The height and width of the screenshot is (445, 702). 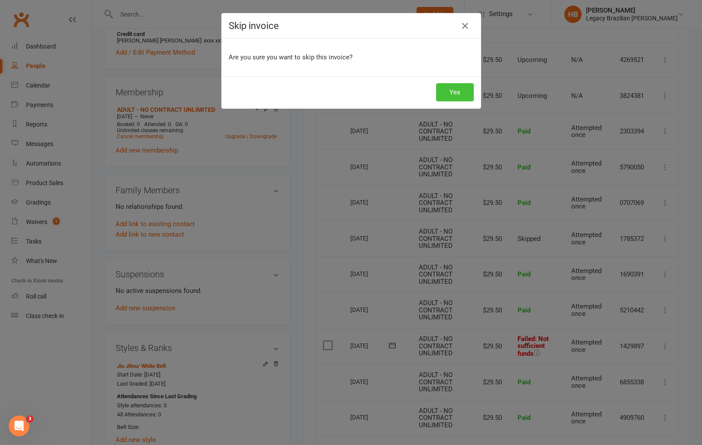 What do you see at coordinates (30, 419) in the screenshot?
I see `span: 3` at bounding box center [30, 419].